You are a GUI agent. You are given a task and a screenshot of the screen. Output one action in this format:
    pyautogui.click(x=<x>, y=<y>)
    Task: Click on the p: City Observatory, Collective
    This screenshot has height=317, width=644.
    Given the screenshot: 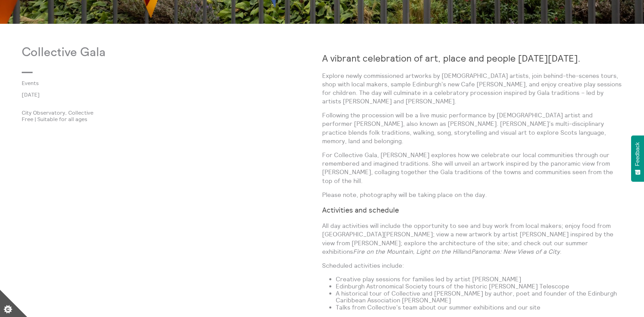 What is the action you would take?
    pyautogui.click(x=171, y=113)
    